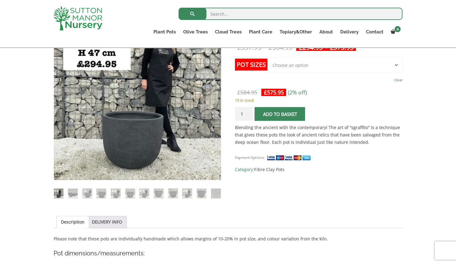 This screenshot has width=456, height=264. I want to click on a: Olive Trees, so click(196, 32).